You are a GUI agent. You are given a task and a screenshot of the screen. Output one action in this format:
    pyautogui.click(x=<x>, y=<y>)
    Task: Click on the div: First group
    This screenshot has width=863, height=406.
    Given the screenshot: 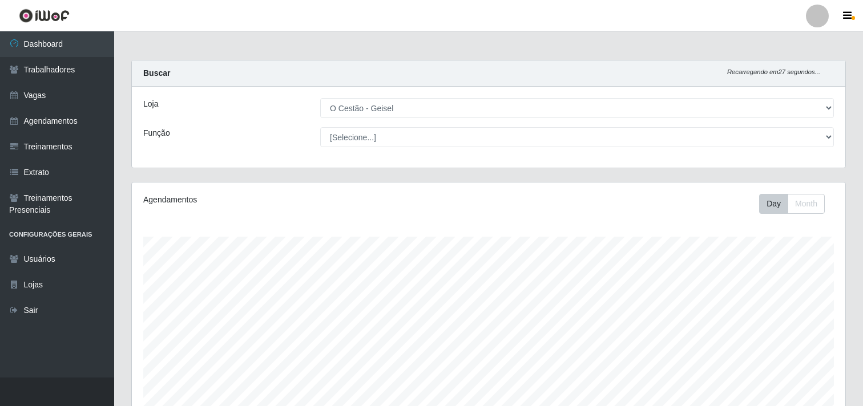 What is the action you would take?
    pyautogui.click(x=792, y=204)
    